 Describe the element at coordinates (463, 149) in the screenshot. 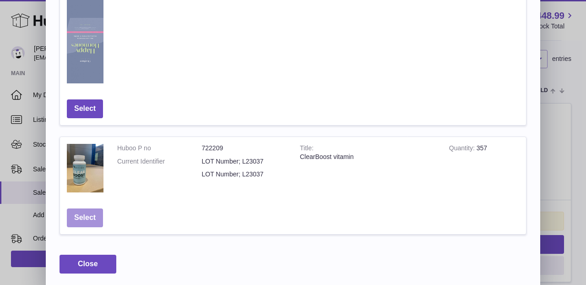

I see `strong: Quantity` at that location.